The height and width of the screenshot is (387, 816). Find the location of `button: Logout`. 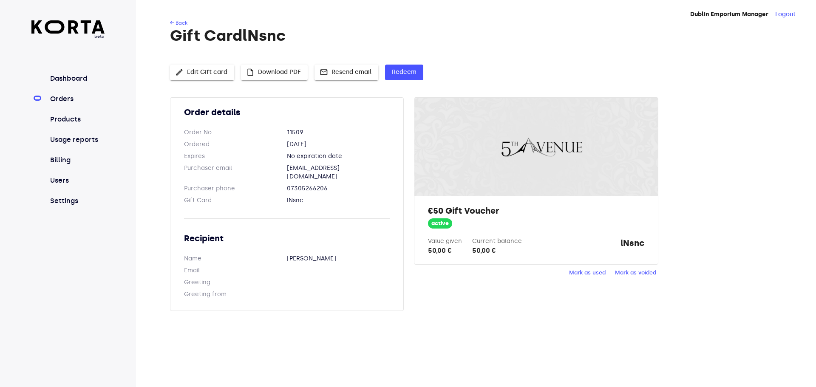

button: Logout is located at coordinates (786, 14).